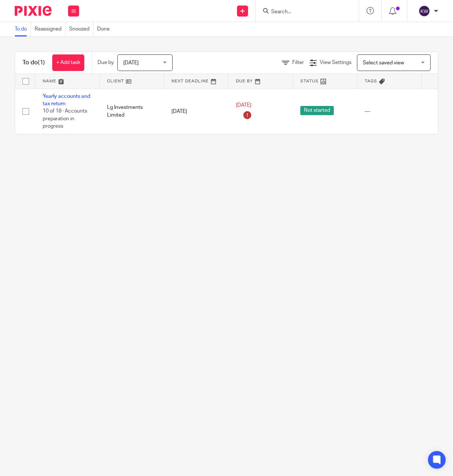 Image resolution: width=453 pixels, height=476 pixels. Describe the element at coordinates (50, 29) in the screenshot. I see `a: Reassigned` at that location.